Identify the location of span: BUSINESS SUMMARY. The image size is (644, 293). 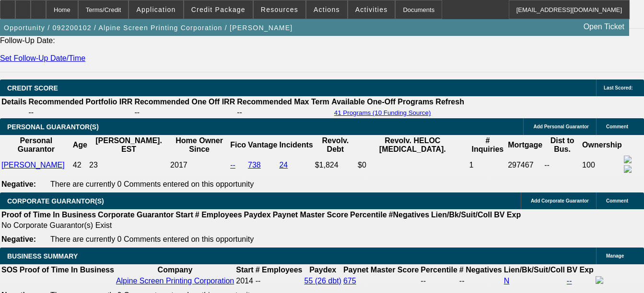
(42, 257).